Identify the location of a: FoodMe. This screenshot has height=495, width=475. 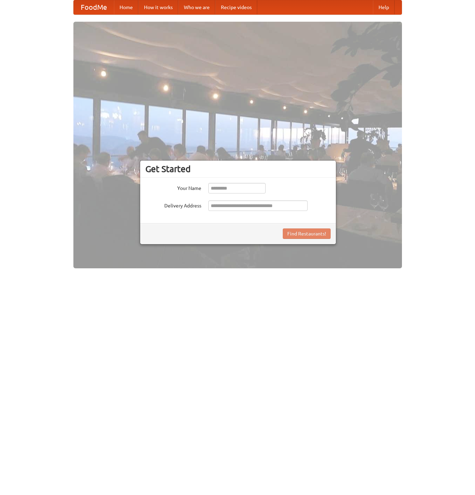
(94, 7).